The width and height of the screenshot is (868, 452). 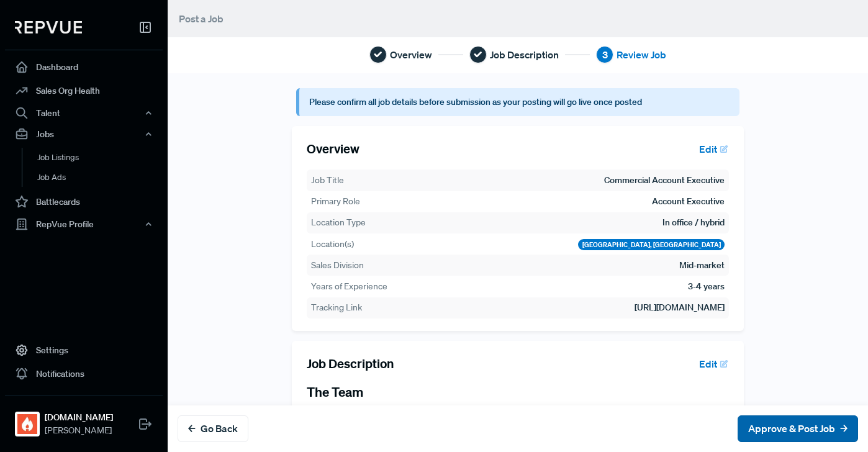 I want to click on img: RepVue, so click(x=48, y=28).